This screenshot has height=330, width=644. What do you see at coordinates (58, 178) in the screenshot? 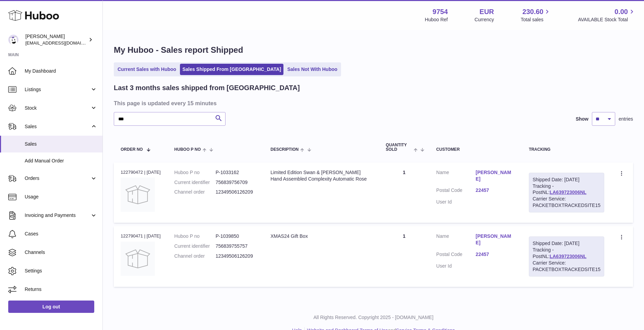
I see `span: Orders` at bounding box center [58, 178].